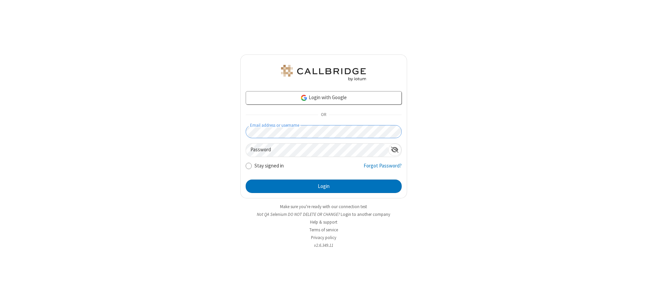  I want to click on label: Stay signed in, so click(269, 166).